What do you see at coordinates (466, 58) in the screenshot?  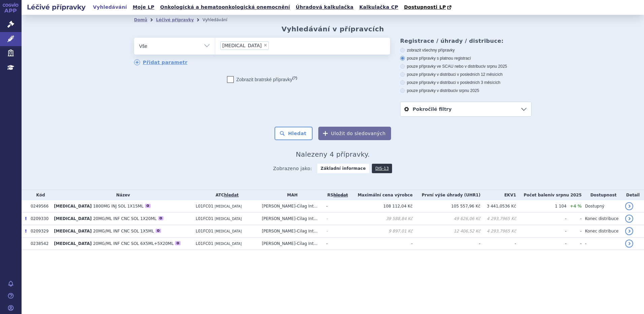 I see `label: pouze přípravky s platnou registrací` at bounding box center [466, 58].